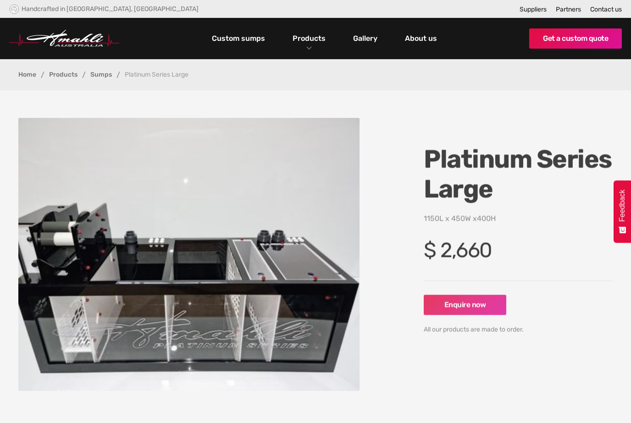 This screenshot has height=423, width=631. I want to click on a: Enquire now, so click(465, 305).